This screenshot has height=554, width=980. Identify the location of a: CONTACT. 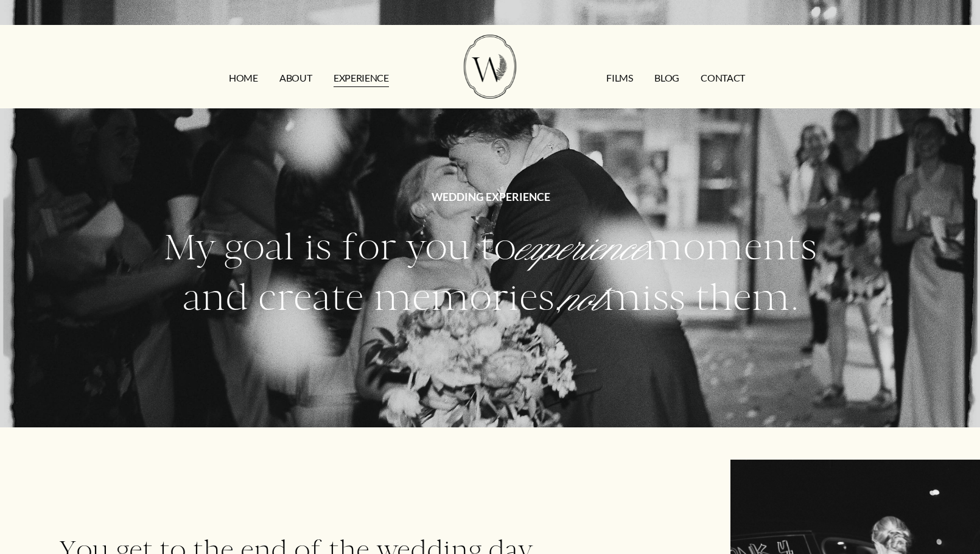
(722, 78).